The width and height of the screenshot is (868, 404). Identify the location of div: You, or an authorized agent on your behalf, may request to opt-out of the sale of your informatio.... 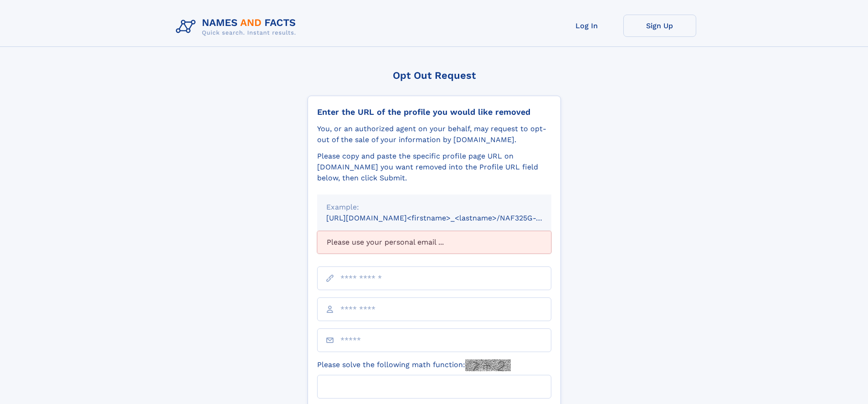
(434, 134).